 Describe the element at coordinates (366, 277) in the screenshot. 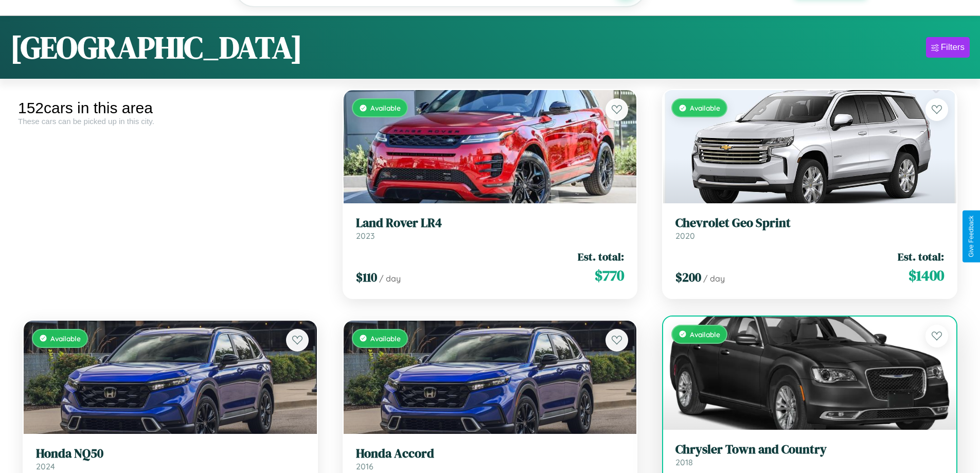

I see `span: $ 110` at that location.